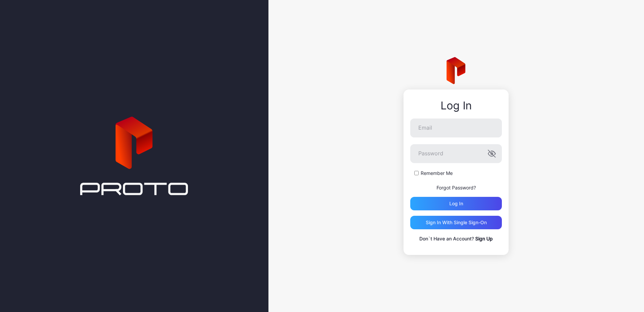  What do you see at coordinates (456, 187) in the screenshot?
I see `a: Forgot Password?` at bounding box center [456, 187].